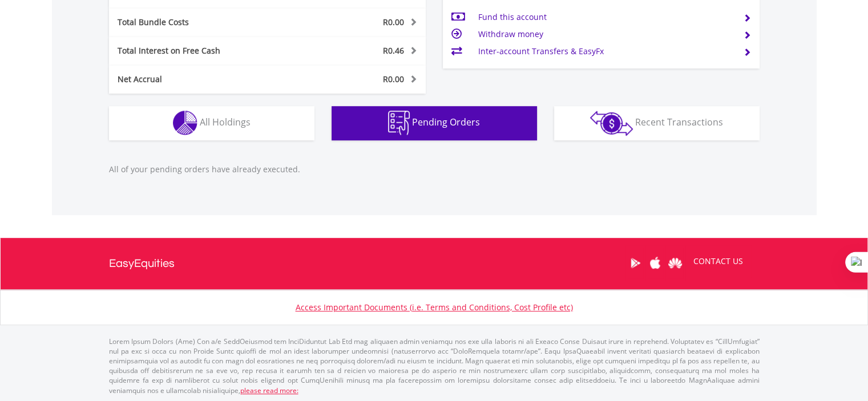 Image resolution: width=868 pixels, height=401 pixels. What do you see at coordinates (446, 122) in the screenshot?
I see `span: Pending Orders` at bounding box center [446, 122].